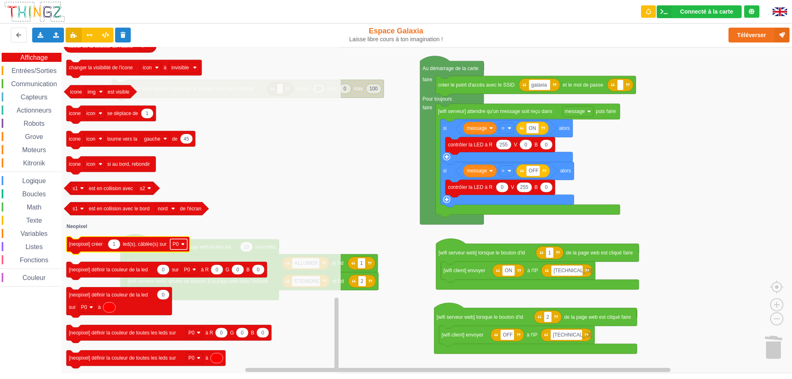  Describe the element at coordinates (34, 123) in the screenshot. I see `span: Robots` at that location.